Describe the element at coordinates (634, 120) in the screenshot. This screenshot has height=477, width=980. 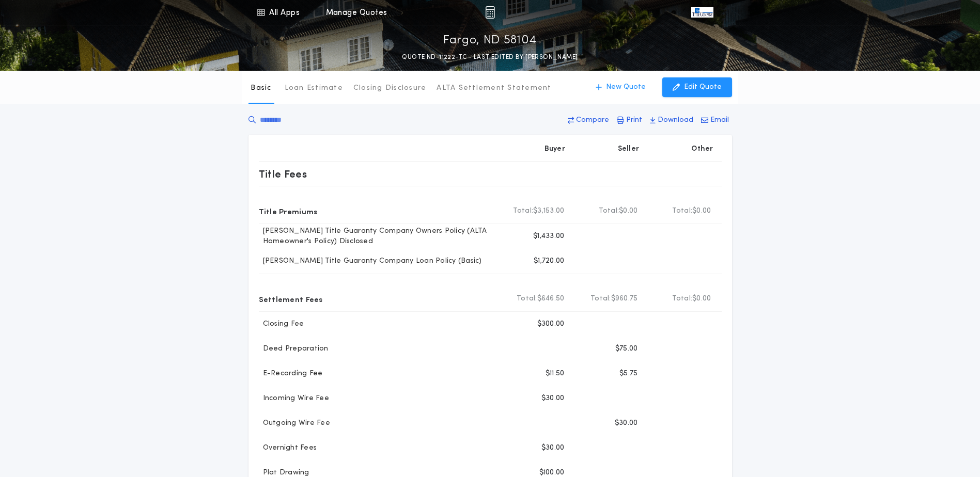
I see `p: Print` at that location.